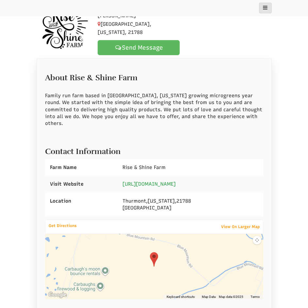 This screenshot has width=308, height=308. Describe the element at coordinates (183, 201) in the screenshot. I see `span: 21788` at that location.